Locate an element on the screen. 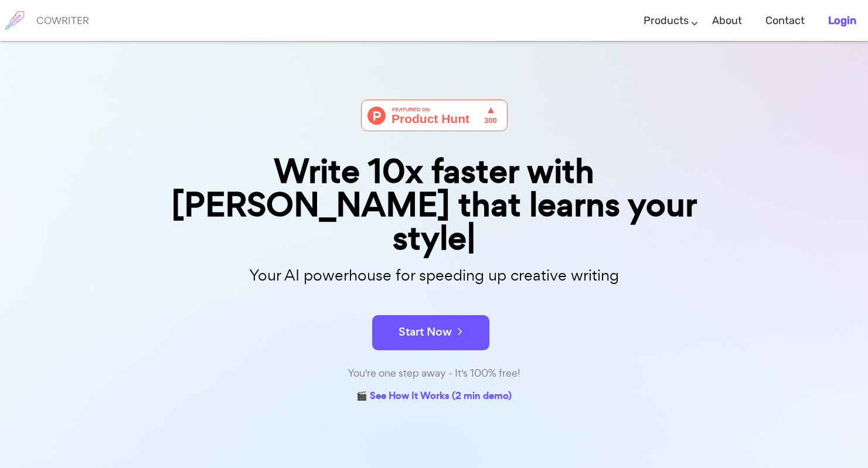 Image resolution: width=868 pixels, height=468 pixels. a: Products is located at coordinates (666, 21).